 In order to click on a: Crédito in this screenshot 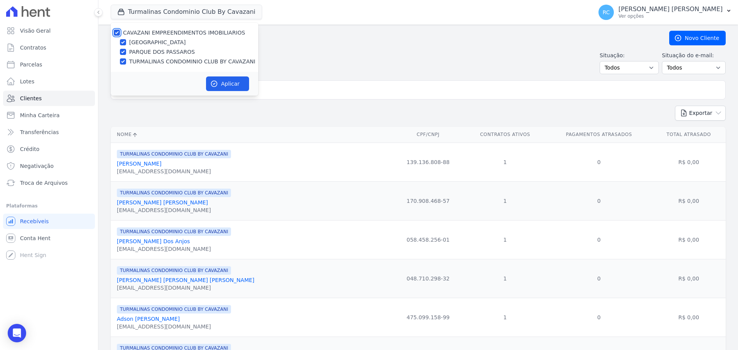, I will do `click(49, 149)`.